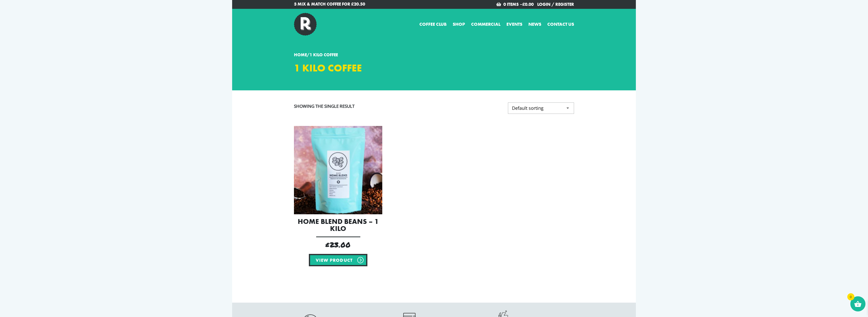 Image resolution: width=868 pixels, height=317 pixels. What do you see at coordinates (324, 55) in the screenshot?
I see `span: 1 Kilo Coffee` at bounding box center [324, 55].